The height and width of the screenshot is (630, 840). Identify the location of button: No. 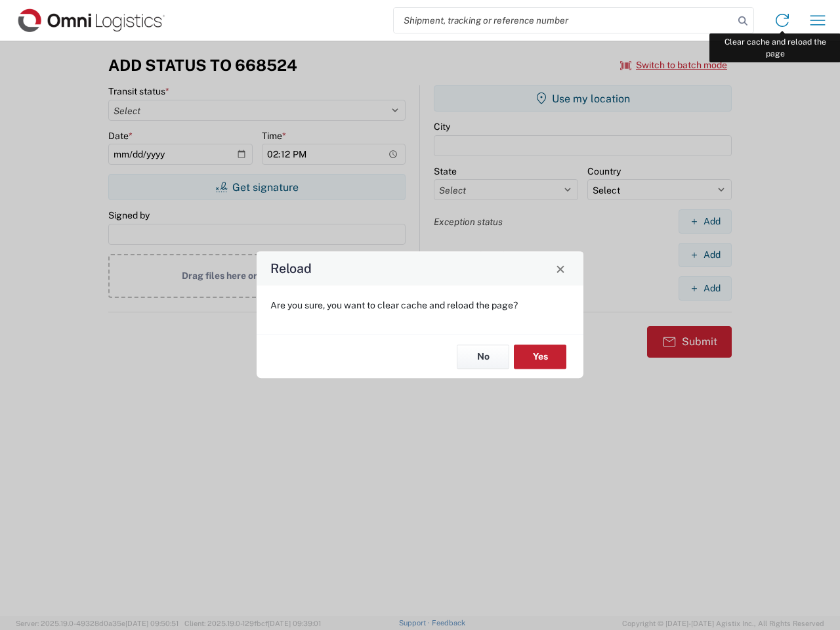
(483, 356).